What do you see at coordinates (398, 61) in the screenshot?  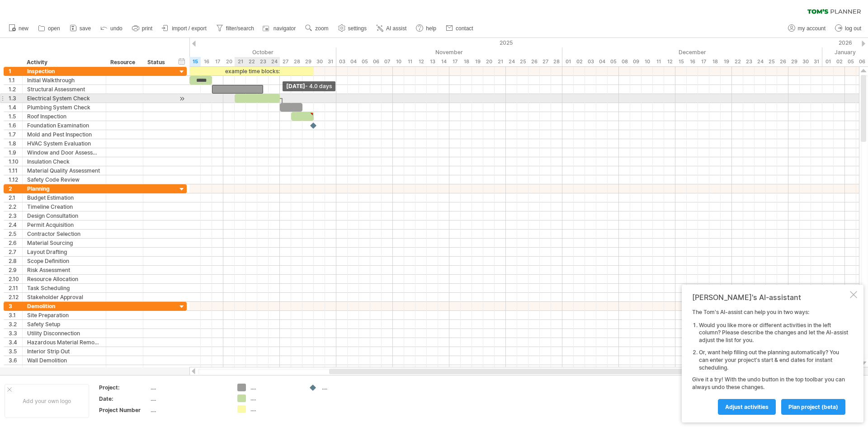 I see `div: Monday, 10 November 2025` at bounding box center [398, 61].